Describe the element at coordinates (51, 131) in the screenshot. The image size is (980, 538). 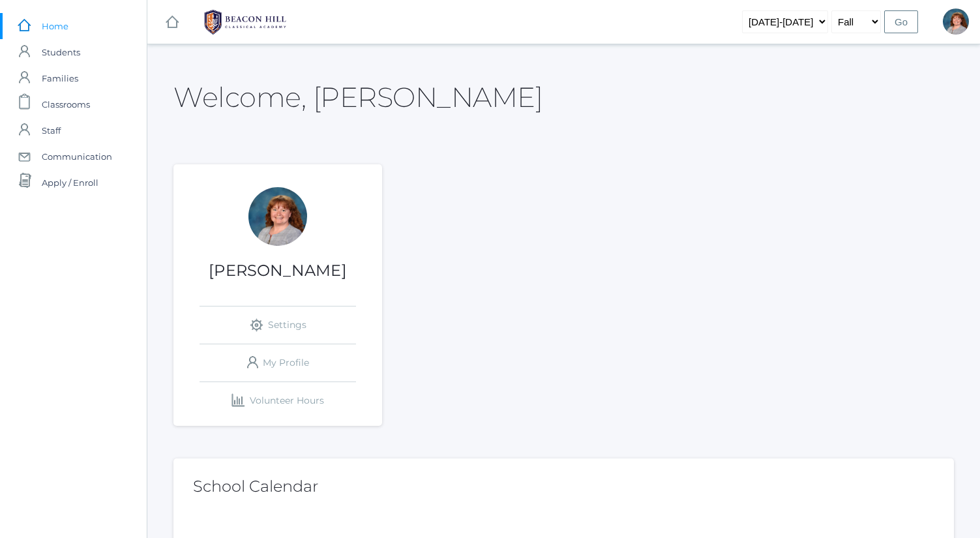
I see `span: Staff` at that location.